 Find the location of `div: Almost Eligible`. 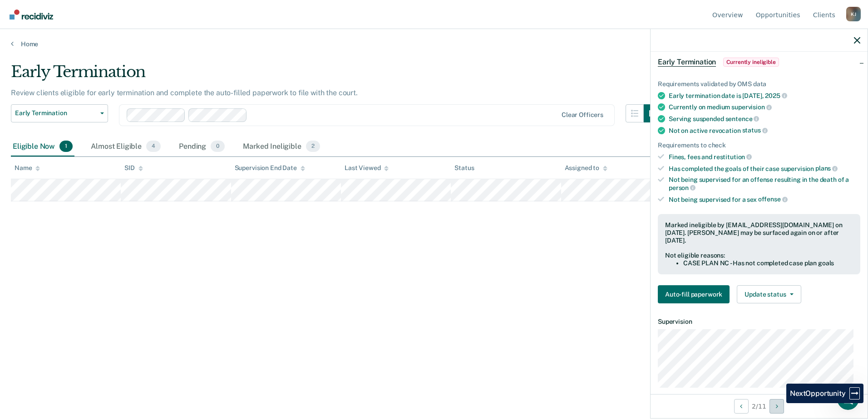

div: Almost Eligible is located at coordinates (125, 147).